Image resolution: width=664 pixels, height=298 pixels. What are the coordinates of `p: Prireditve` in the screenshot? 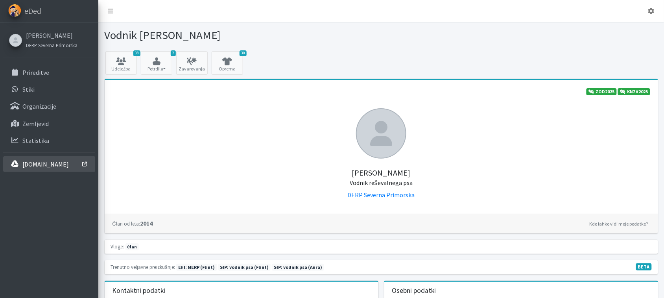 It's located at (36, 72).